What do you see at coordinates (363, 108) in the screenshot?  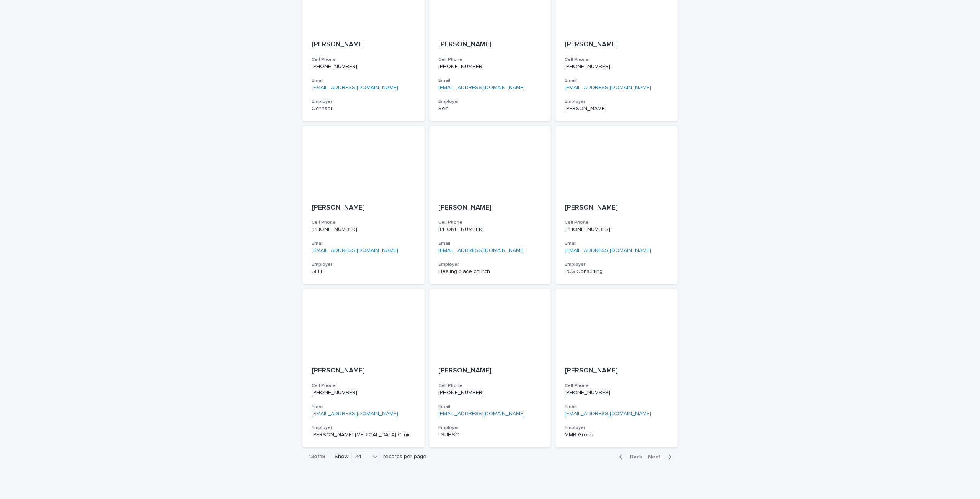 I see `p: Ochnser` at bounding box center [363, 108].